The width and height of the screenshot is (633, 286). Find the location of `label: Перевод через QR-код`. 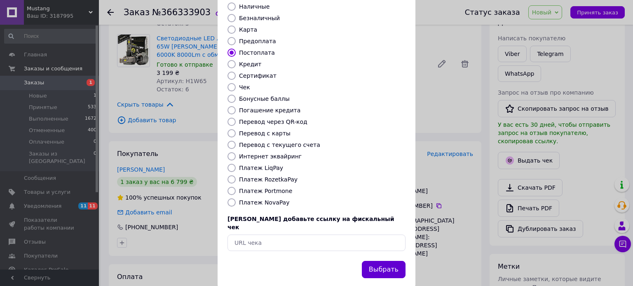

label: Перевод через QR-код is located at coordinates (273, 122).